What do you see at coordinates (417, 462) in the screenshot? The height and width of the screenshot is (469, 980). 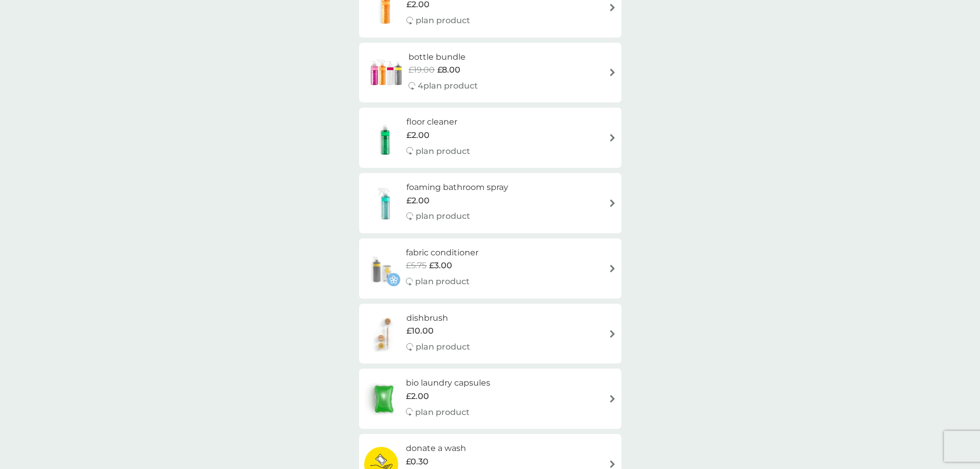 I see `span: £0.30` at bounding box center [417, 462].